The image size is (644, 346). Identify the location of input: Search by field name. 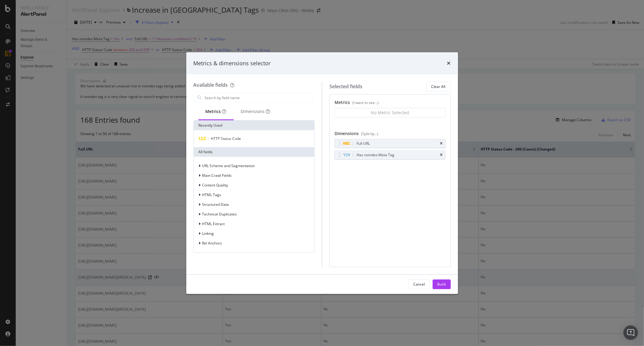
(259, 98).